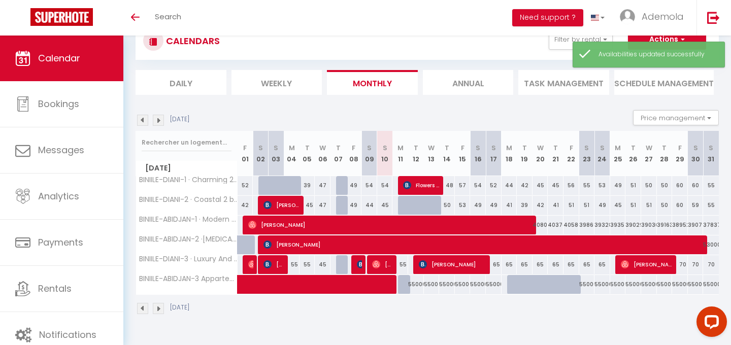 This screenshot has width=731, height=345. What do you see at coordinates (649, 148) in the screenshot?
I see `abbr: W` at bounding box center [649, 148].